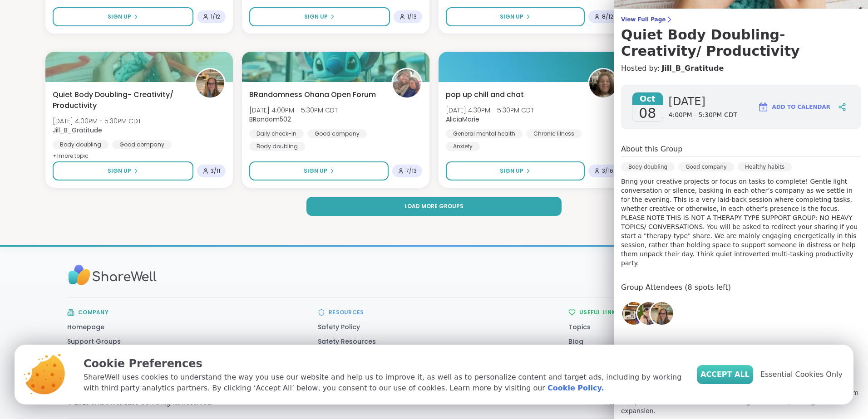  Describe the element at coordinates (412, 171) in the screenshot. I see `span: 7 / 13` at that location.